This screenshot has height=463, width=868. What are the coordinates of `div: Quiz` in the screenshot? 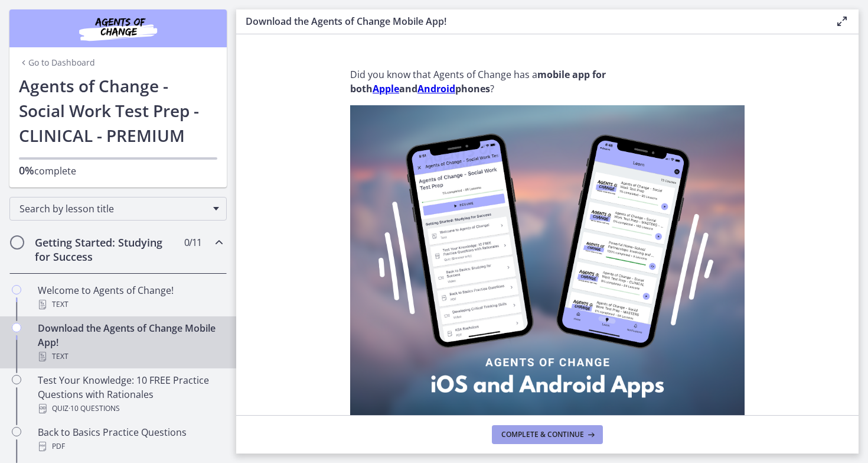 It's located at (130, 408).